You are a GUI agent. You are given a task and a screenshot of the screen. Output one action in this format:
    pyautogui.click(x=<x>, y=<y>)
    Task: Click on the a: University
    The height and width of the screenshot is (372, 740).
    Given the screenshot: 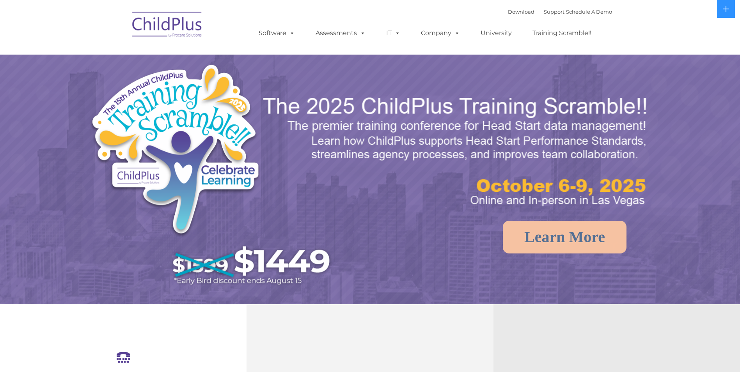 What is the action you would take?
    pyautogui.click(x=496, y=33)
    